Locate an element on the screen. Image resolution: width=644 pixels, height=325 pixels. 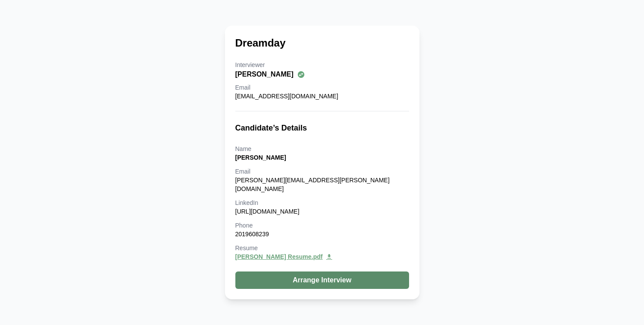
div: Interviewer is located at coordinates (322, 65).